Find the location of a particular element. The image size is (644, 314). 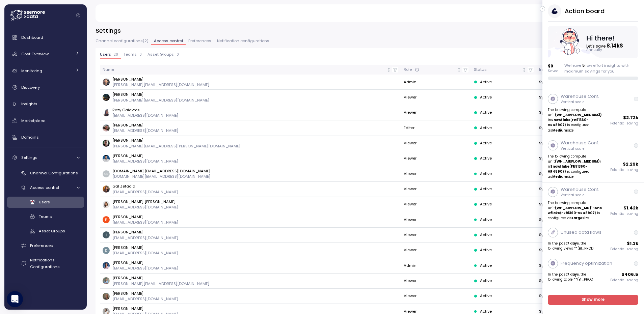

td: Editor is located at coordinates (436, 128).